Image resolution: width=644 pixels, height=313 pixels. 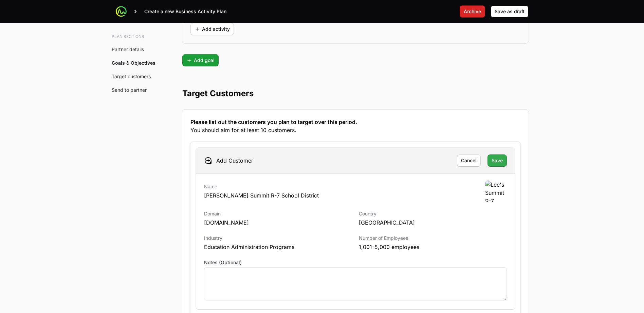 What do you see at coordinates (127, 49) in the screenshot?
I see `a: Partner details` at bounding box center [127, 49].